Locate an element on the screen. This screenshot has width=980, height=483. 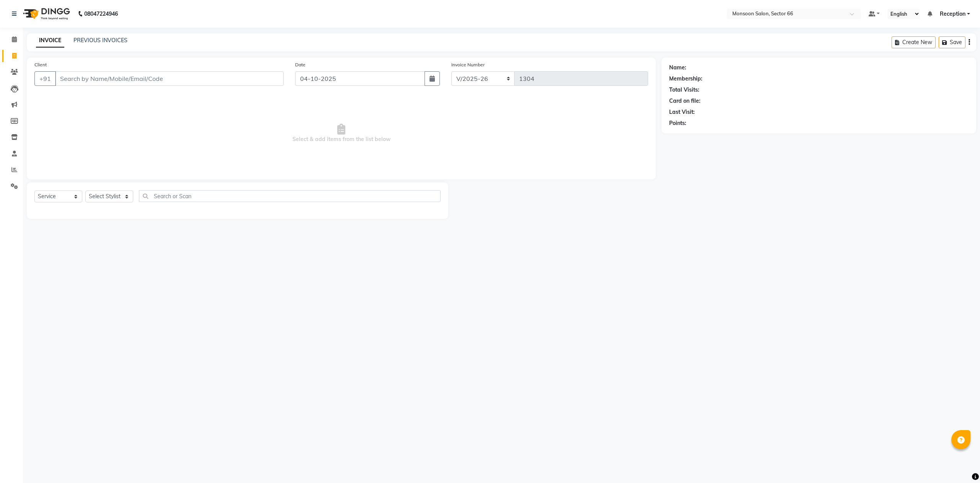
a: INVOICE is located at coordinates (50, 41).